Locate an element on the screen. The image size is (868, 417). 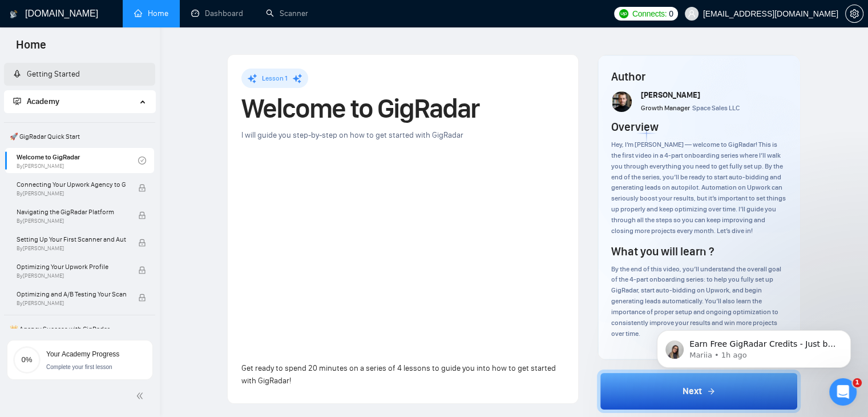
div: message notification from Mariia, 1h ago. Earn Free GigRadar Credits - Just by Sharing Your Story... is located at coordinates (114, 43).